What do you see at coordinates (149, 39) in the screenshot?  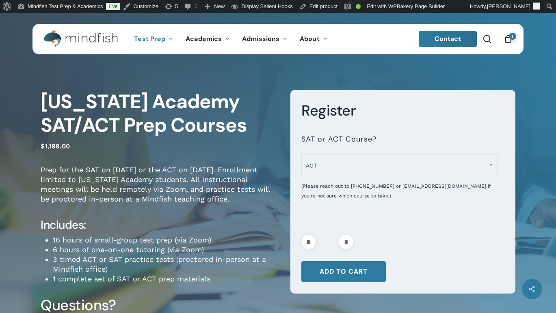 I see `span: Test Prep` at bounding box center [149, 39].